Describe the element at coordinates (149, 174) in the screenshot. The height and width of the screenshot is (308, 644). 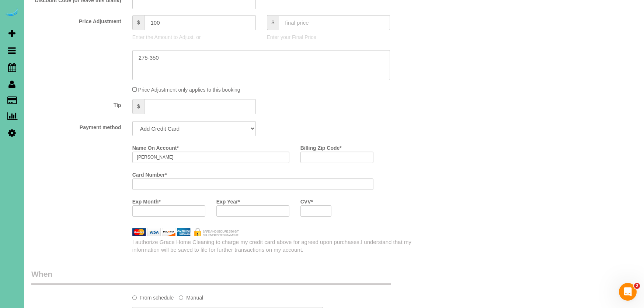
I see `label: Card Number` at that location.